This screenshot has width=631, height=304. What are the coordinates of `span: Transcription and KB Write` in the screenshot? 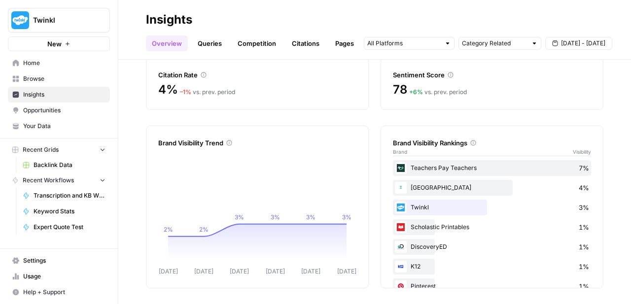 It's located at (70, 196).